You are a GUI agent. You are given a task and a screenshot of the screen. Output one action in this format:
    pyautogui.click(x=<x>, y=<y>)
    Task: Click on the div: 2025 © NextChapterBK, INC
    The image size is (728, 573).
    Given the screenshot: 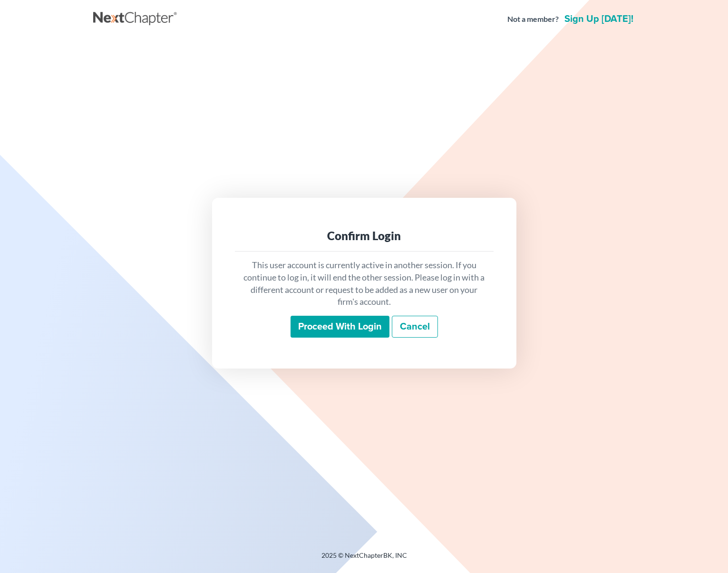 What is the action you would take?
    pyautogui.click(x=364, y=559)
    